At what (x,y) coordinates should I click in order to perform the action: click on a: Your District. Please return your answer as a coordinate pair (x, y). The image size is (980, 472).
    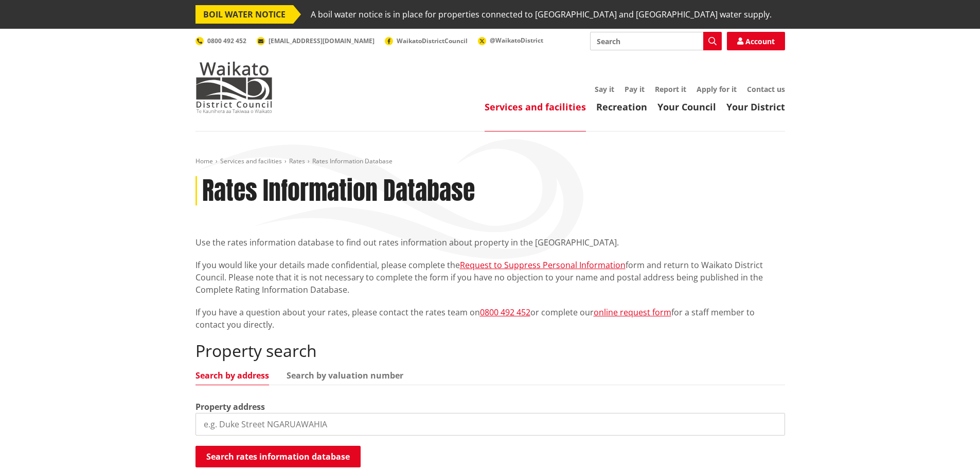
    Looking at the image, I should click on (756, 107).